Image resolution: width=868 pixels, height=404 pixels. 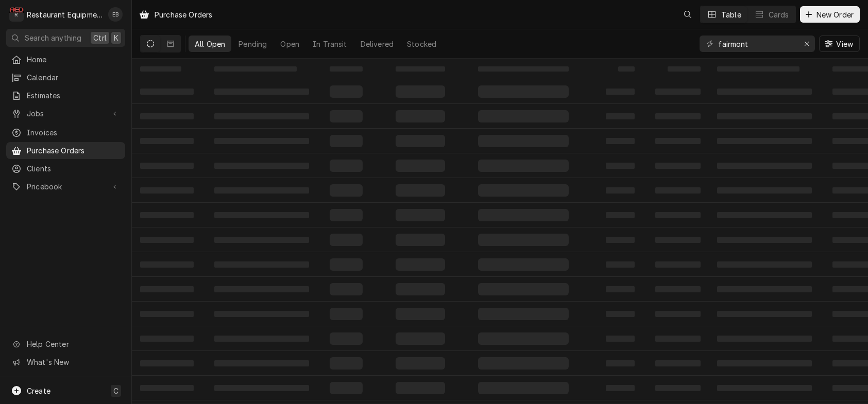 I want to click on button: Open search, so click(x=688, y=15).